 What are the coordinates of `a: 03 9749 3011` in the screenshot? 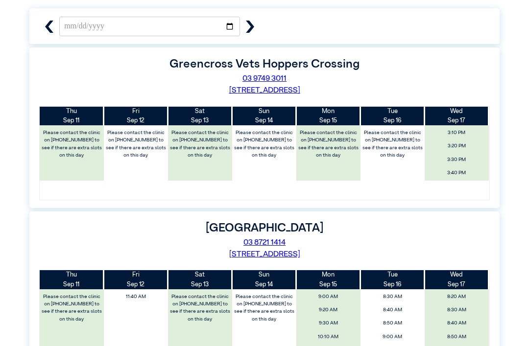 It's located at (264, 79).